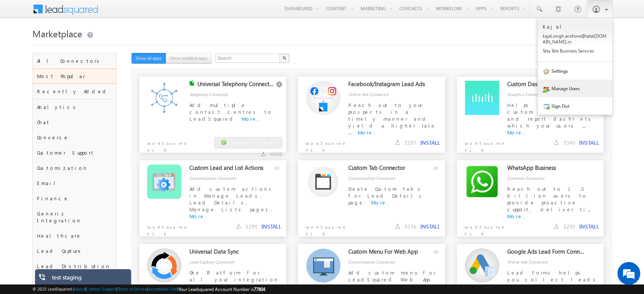  Describe the element at coordinates (74, 91) in the screenshot. I see `div: Recently Added` at that location.